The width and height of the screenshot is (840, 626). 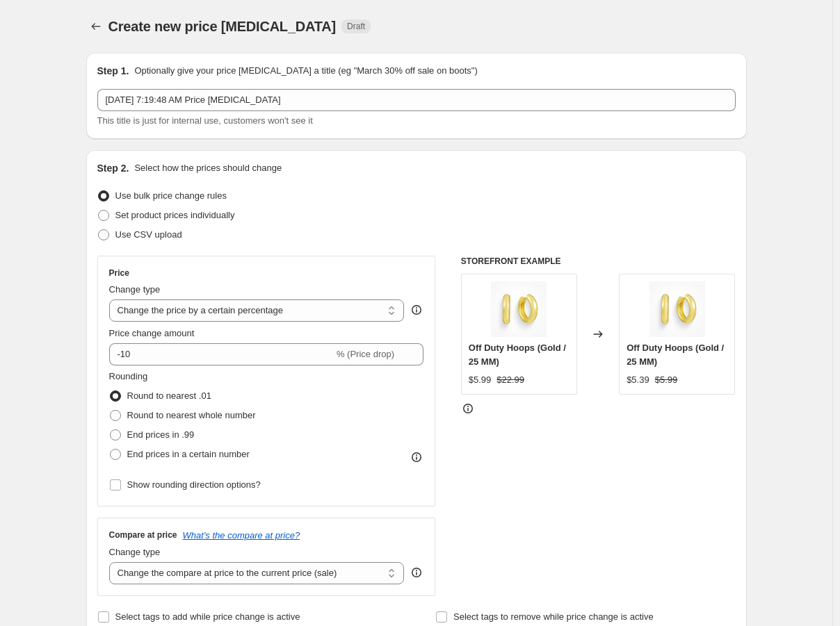 I want to click on h3: Price, so click(x=119, y=273).